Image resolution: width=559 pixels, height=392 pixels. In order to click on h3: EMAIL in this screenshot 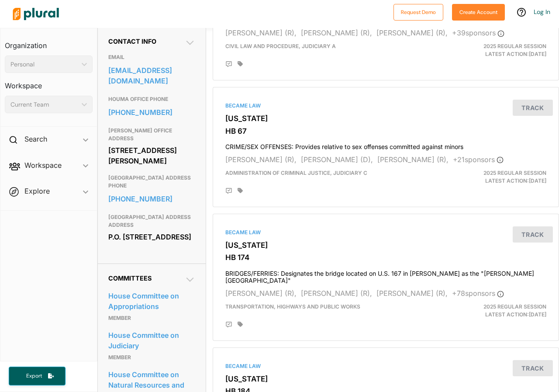, I will do `click(152, 58)`.